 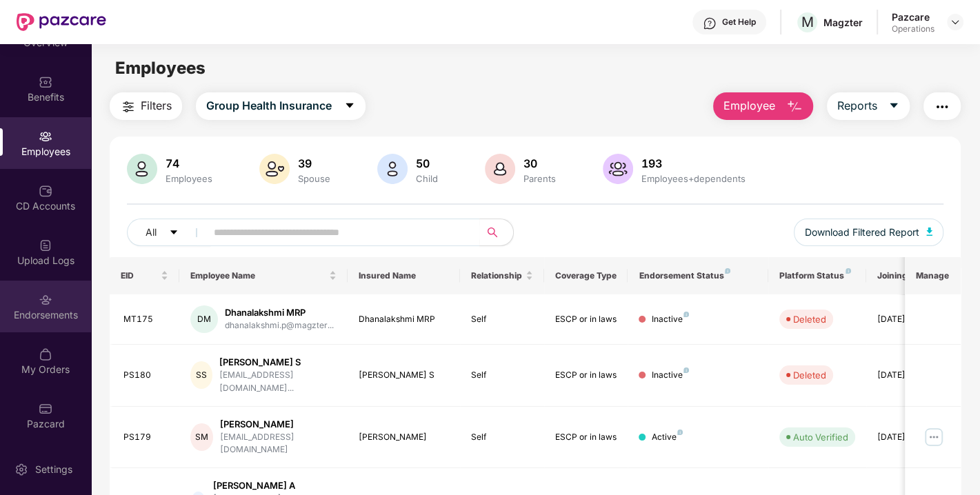 What do you see at coordinates (189, 163) in the screenshot?
I see `div: 74` at bounding box center [189, 163].